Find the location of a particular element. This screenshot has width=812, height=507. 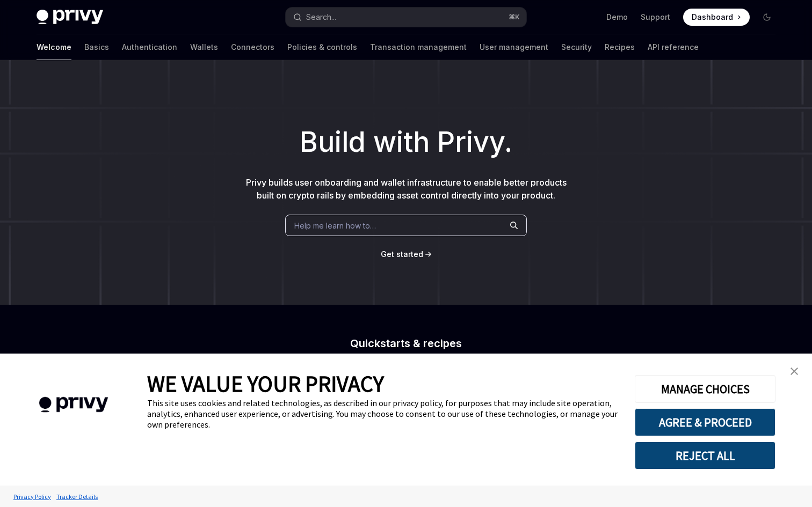

a: Support is located at coordinates (655, 17).